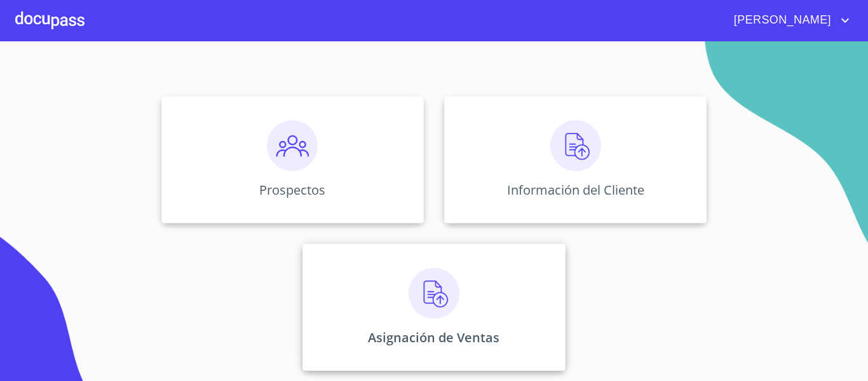  Describe the element at coordinates (292, 146) in the screenshot. I see `img: prospectos.png` at that location.